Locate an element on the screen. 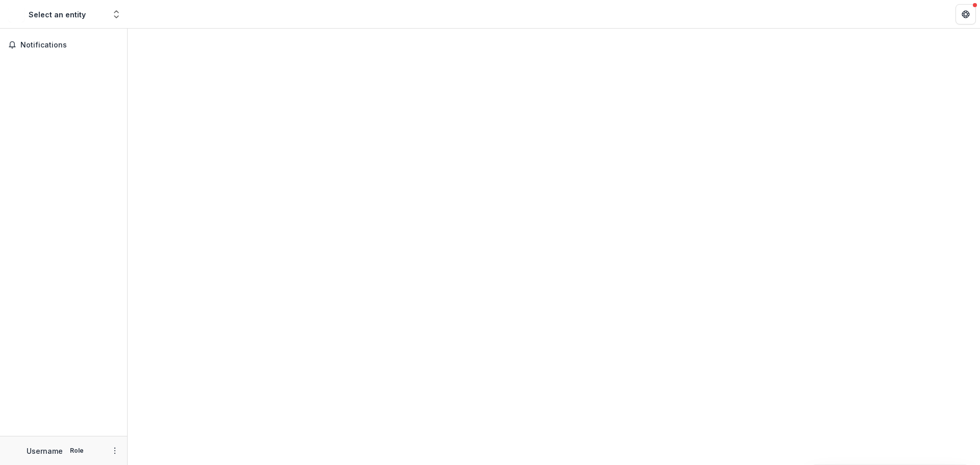 The width and height of the screenshot is (980, 465). button: More is located at coordinates (115, 450).